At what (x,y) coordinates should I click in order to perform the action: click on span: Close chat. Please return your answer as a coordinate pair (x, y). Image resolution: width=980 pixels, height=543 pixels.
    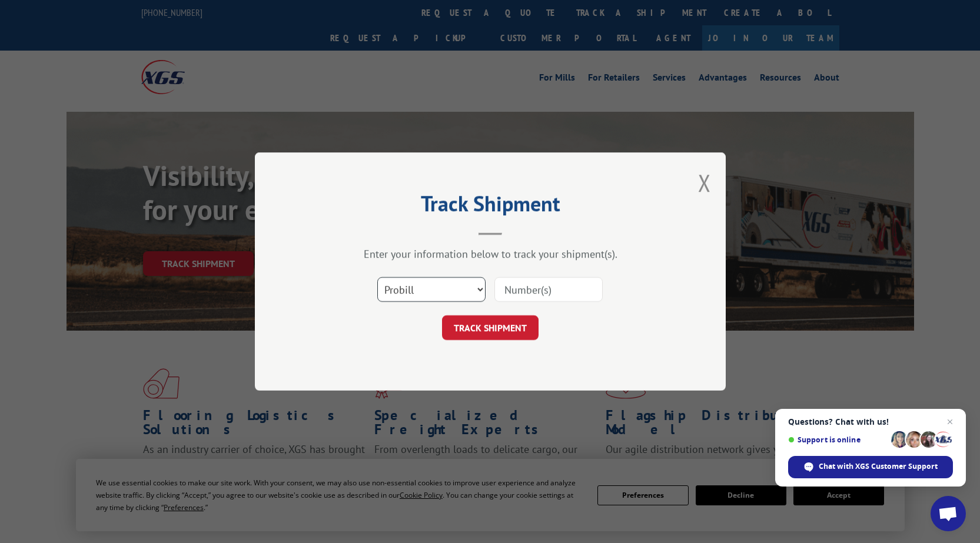
    Looking at the image, I should click on (950, 422).